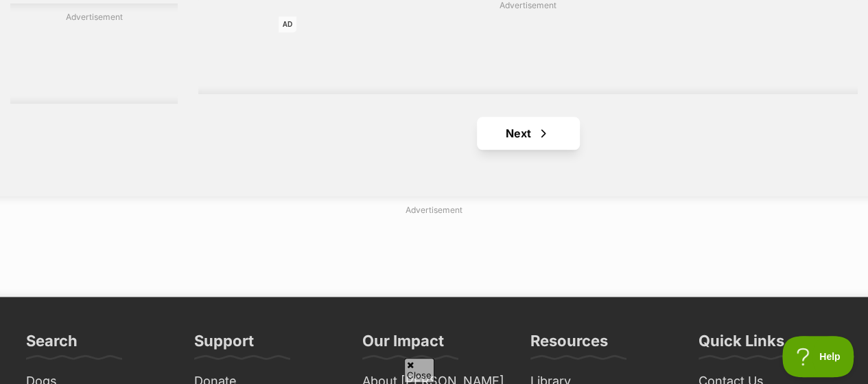 This screenshot has width=868, height=384. I want to click on h3: Support, so click(224, 345).